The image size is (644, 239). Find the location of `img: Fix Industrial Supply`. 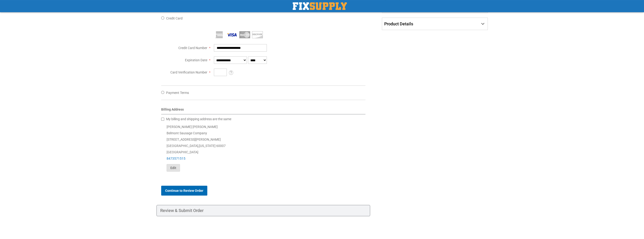

img: Fix Industrial Supply is located at coordinates (319, 6).